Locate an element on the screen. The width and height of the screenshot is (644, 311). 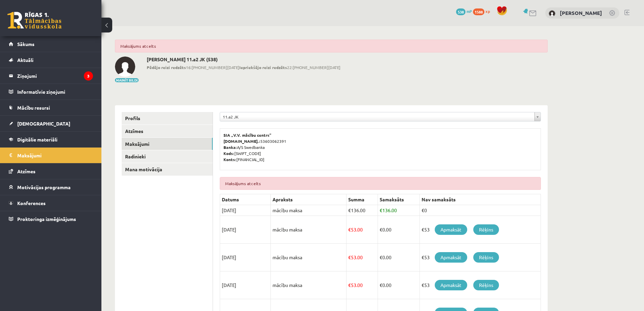
span: 538 is located at coordinates (461, 12).